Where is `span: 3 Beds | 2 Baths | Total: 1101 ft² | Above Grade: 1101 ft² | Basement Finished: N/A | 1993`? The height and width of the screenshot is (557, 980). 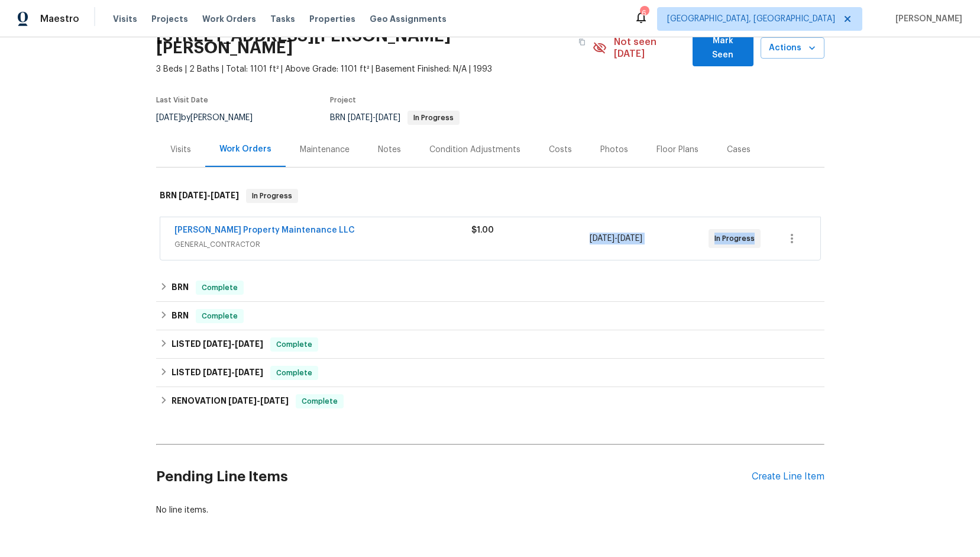
span: 3 Beds | 2 Baths | Total: 1101 ft² | Above Grade: 1101 ft² | Basement Finished: N/A | 1993 is located at coordinates (375, 70).